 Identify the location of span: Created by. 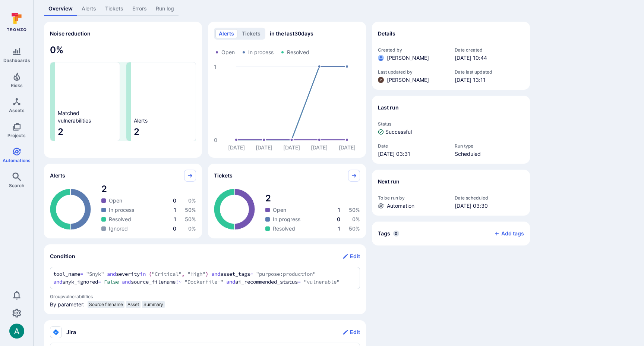
(413, 49).